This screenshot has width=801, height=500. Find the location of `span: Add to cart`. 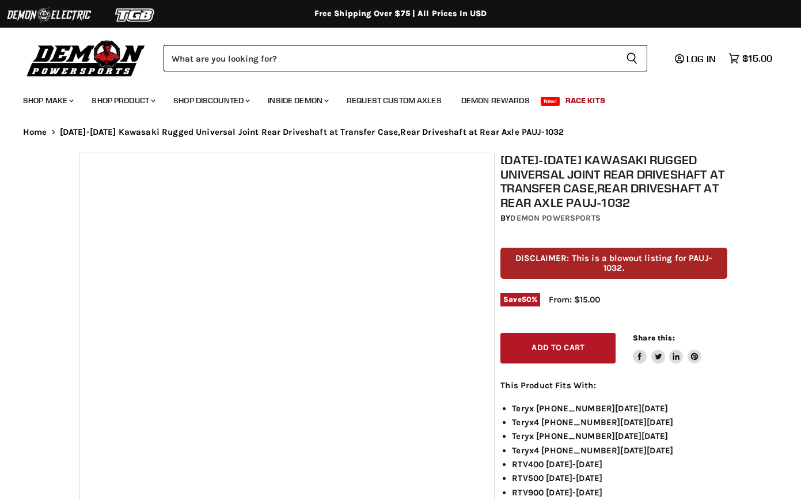

span: Add to cart is located at coordinates (558, 347).